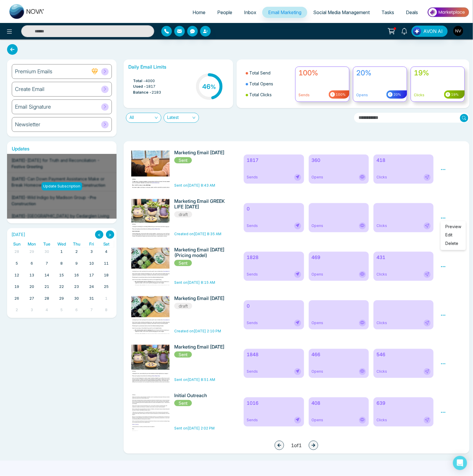 This screenshot has width=473, height=476. I want to click on a: October 24, 2025, so click(92, 287).